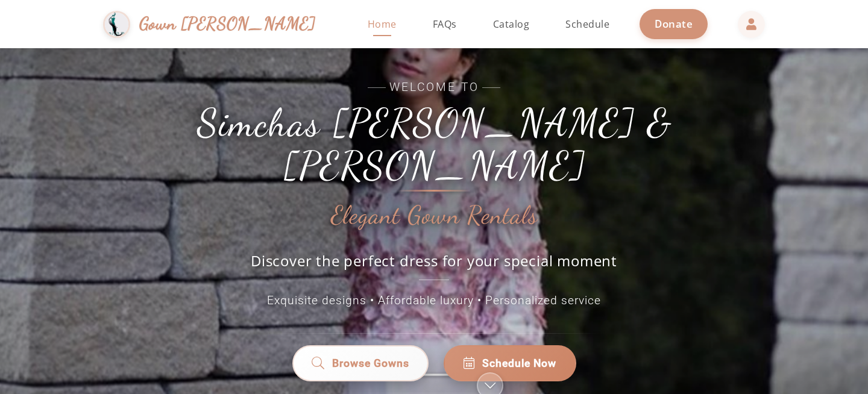 Image resolution: width=868 pixels, height=394 pixels. Describe the element at coordinates (382, 24) in the screenshot. I see `span: Home` at that location.